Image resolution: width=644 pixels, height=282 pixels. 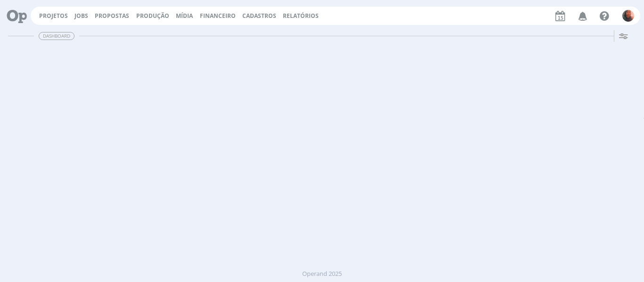 I want to click on button: Propostas, so click(x=112, y=16).